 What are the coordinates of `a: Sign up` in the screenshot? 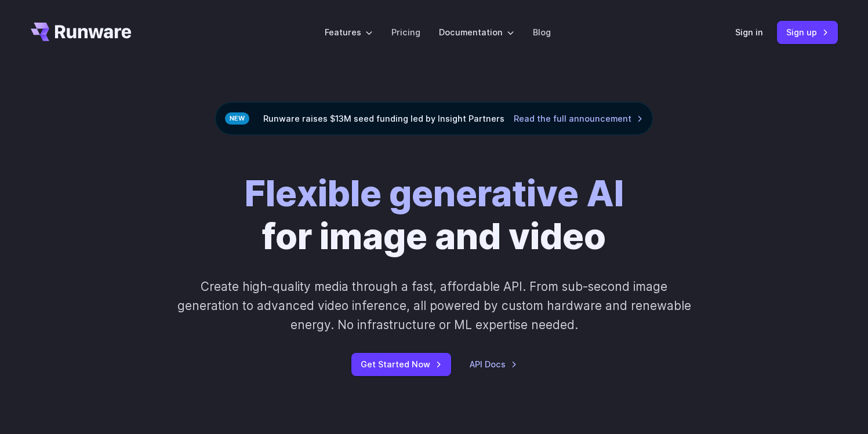 It's located at (807, 32).